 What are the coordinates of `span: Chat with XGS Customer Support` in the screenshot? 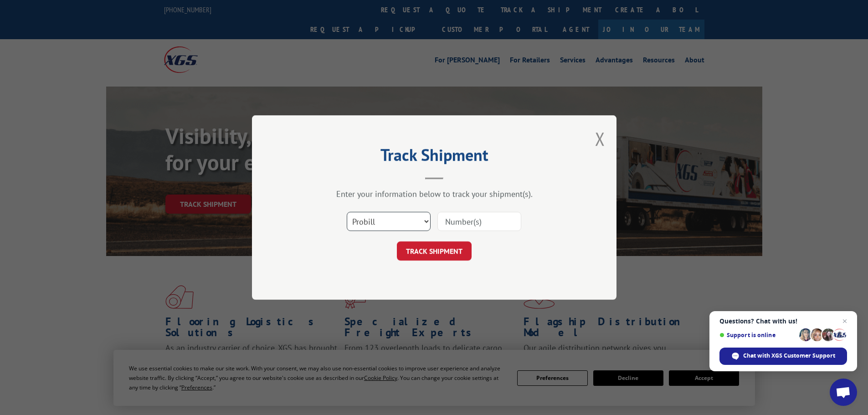 It's located at (789, 356).